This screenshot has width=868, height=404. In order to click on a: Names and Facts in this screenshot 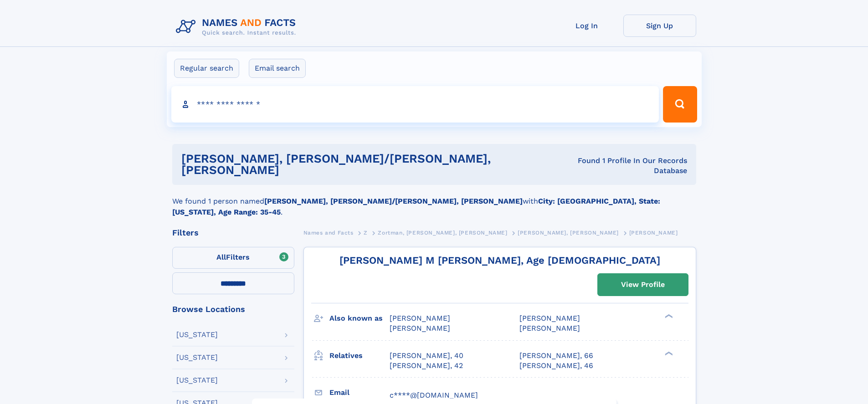, I will do `click(329, 233)`.